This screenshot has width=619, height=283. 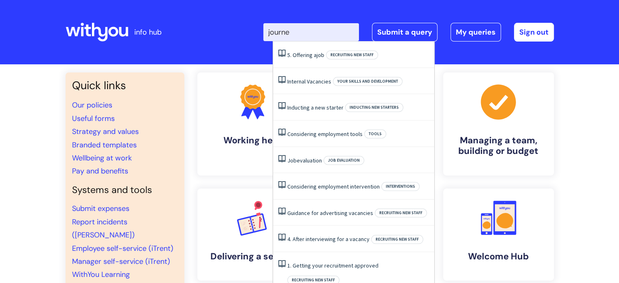 I want to click on h4: Managing a team, building or budget, so click(x=498, y=146).